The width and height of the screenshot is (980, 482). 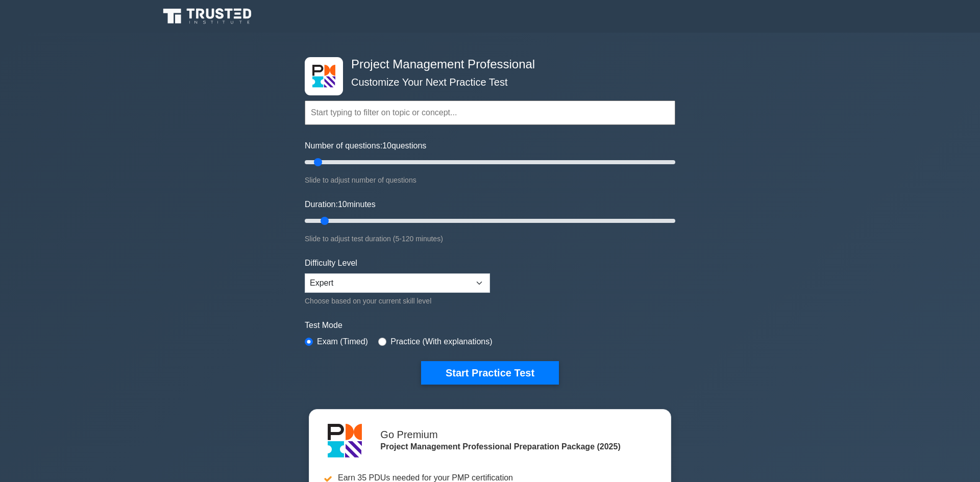 I want to click on label: Difficulty Level, so click(x=330, y=263).